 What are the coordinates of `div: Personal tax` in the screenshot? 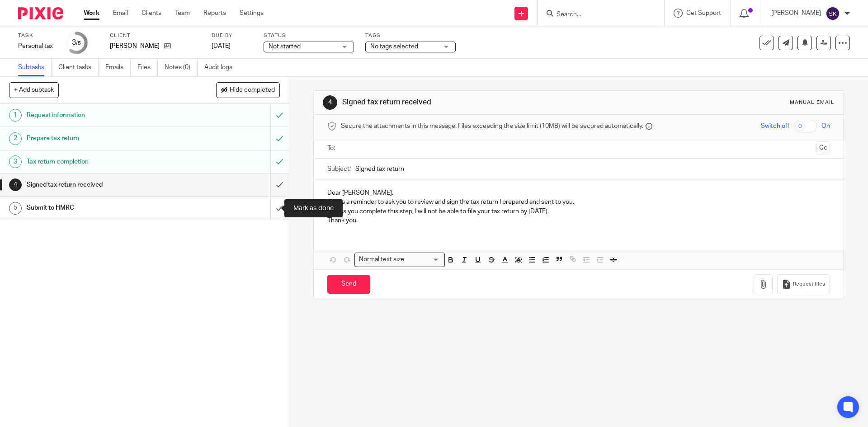 It's located at (36, 46).